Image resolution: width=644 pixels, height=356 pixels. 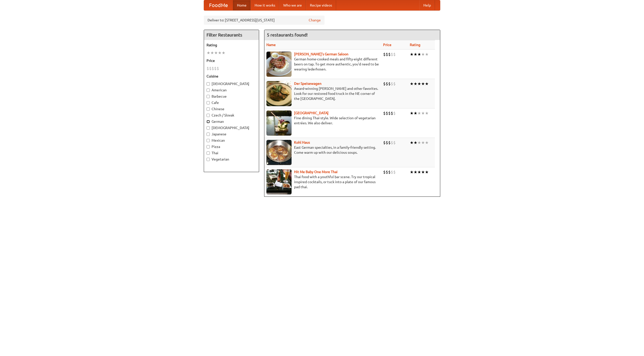 What do you see at coordinates (321, 5) in the screenshot?
I see `a: Recipe videos` at bounding box center [321, 5].